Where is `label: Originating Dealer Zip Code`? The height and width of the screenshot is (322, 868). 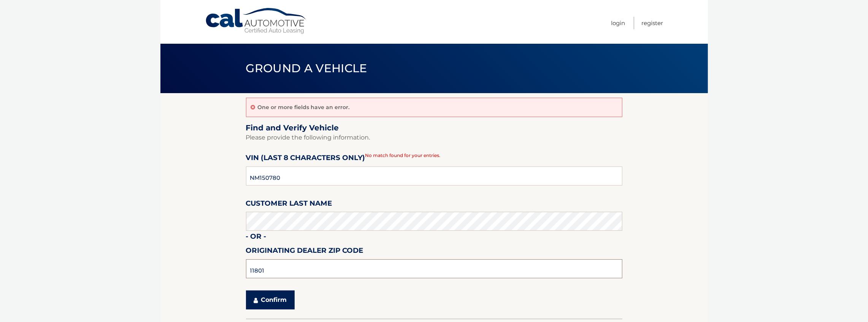 label: Originating Dealer Zip Code is located at coordinates (305, 252).